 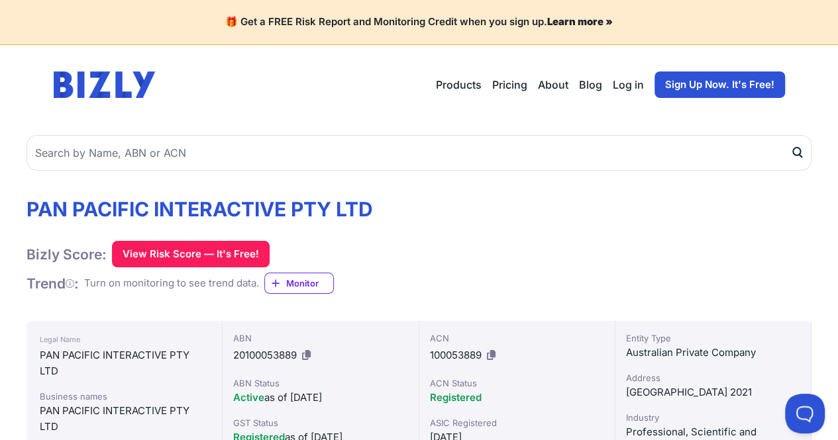 I want to click on span: 20100053889, so click(x=265, y=355).